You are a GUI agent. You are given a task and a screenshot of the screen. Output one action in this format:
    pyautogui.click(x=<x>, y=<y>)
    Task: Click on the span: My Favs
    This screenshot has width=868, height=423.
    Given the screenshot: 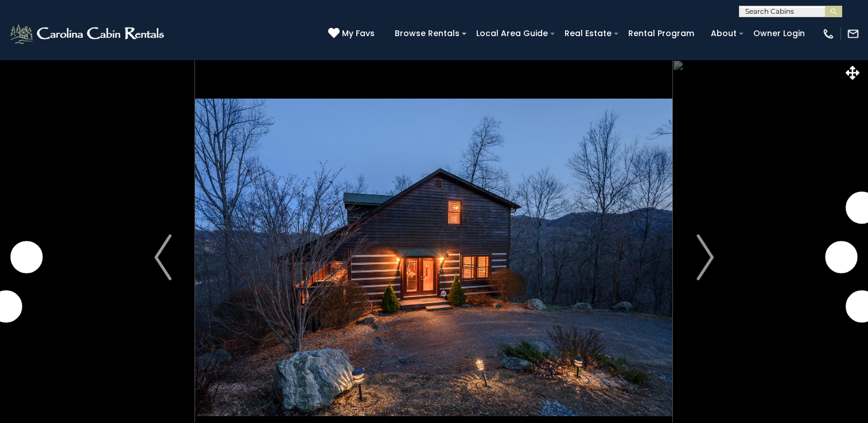 What is the action you would take?
    pyautogui.click(x=358, y=33)
    